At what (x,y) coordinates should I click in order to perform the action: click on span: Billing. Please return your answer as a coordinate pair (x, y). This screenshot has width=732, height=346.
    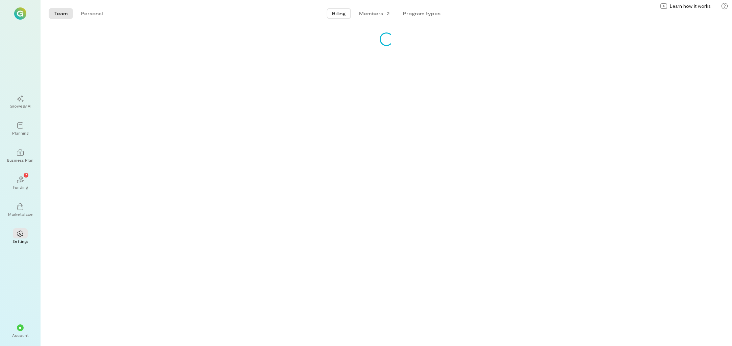
    Looking at the image, I should click on (339, 14).